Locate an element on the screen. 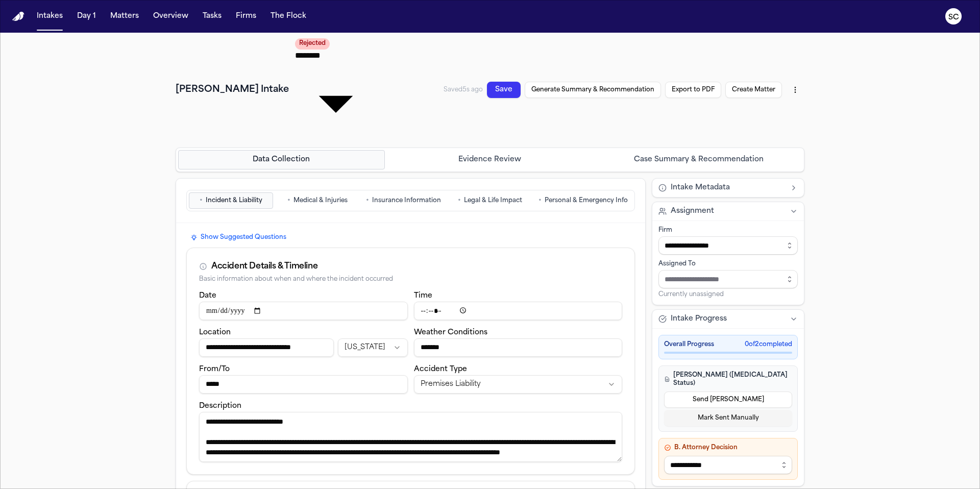 This screenshot has height=489, width=980. button: Save is located at coordinates (503, 90).